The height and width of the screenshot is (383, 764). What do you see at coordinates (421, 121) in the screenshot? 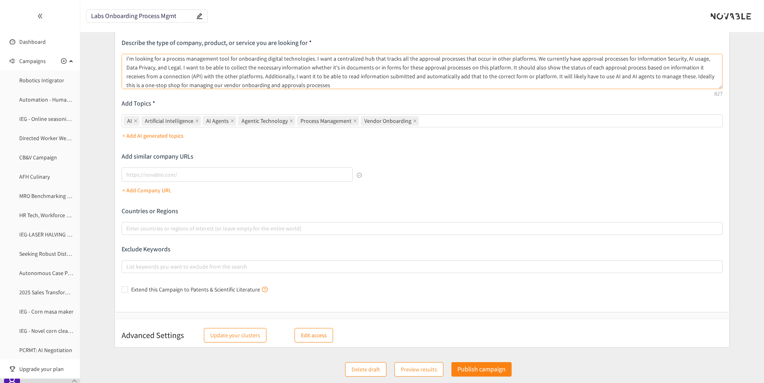
I see `input: AIArtificial IntelligenceAI AgentsAgentic TechnologyProcess ManagementVendor Onboarding` at bounding box center [421, 121].